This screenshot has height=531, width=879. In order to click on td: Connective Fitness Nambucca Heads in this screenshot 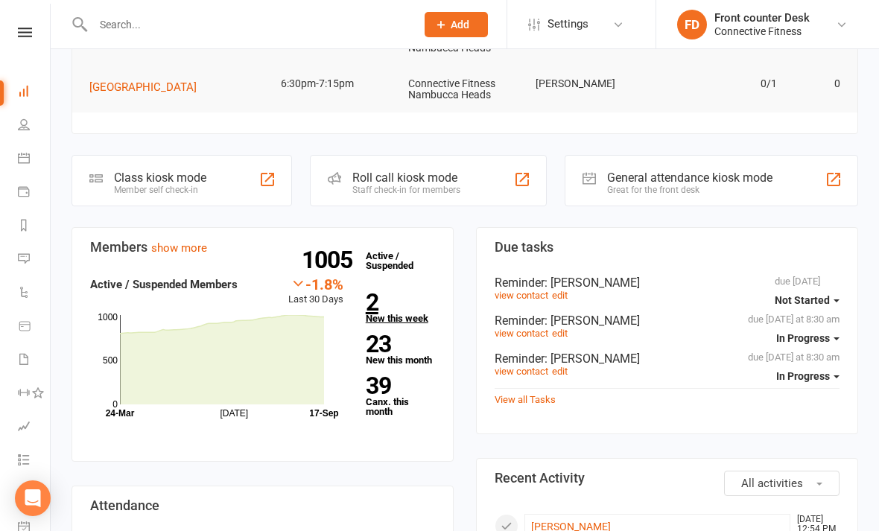, I will do `click(465, 89)`.